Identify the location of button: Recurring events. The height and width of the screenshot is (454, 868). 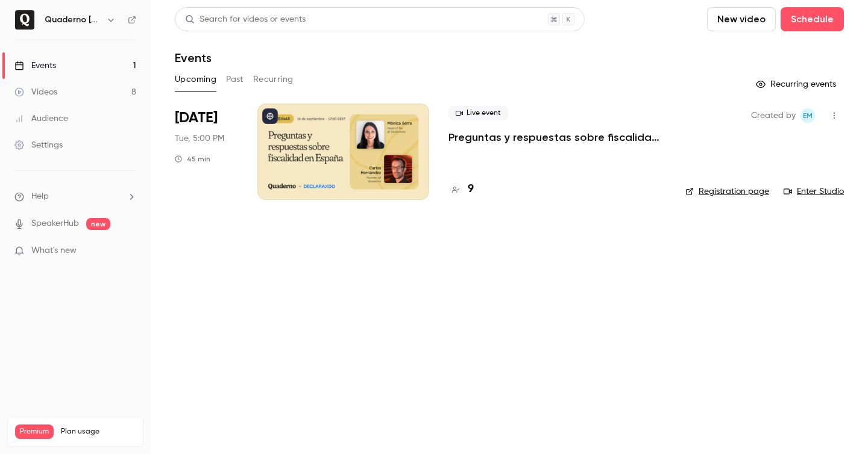
(797, 84).